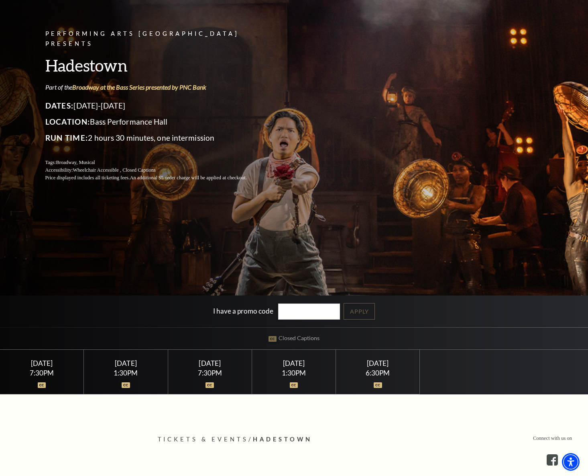 This screenshot has width=588, height=476. I want to click on span: An additional $5 order charge will be applied at checkout., so click(188, 178).